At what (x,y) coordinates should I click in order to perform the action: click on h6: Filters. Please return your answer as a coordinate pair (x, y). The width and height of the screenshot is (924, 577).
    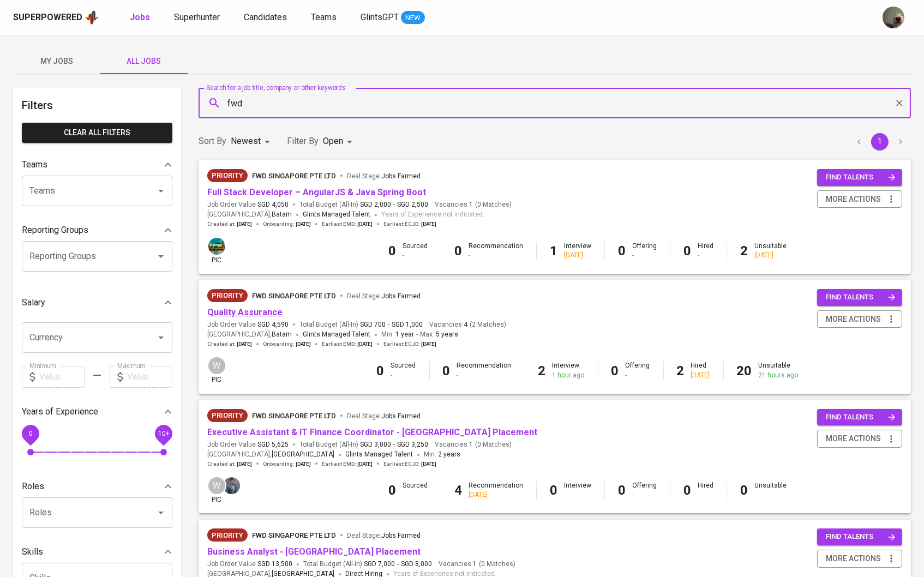
    Looking at the image, I should click on (97, 106).